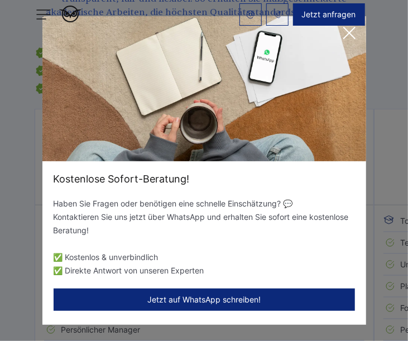  Describe the element at coordinates (204, 179) in the screenshot. I see `div: Kostenlose Sofort-Beratung!` at that location.